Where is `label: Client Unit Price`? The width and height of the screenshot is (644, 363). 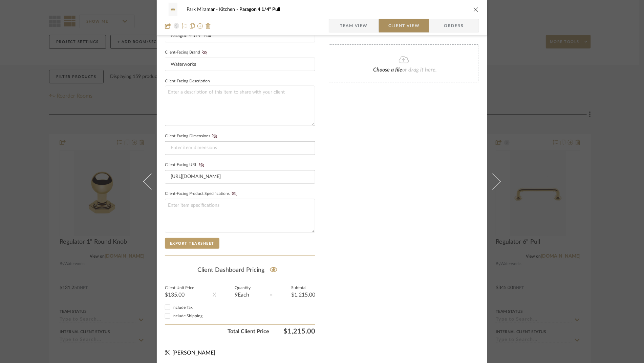 label: Client Unit Price is located at coordinates (179, 288).